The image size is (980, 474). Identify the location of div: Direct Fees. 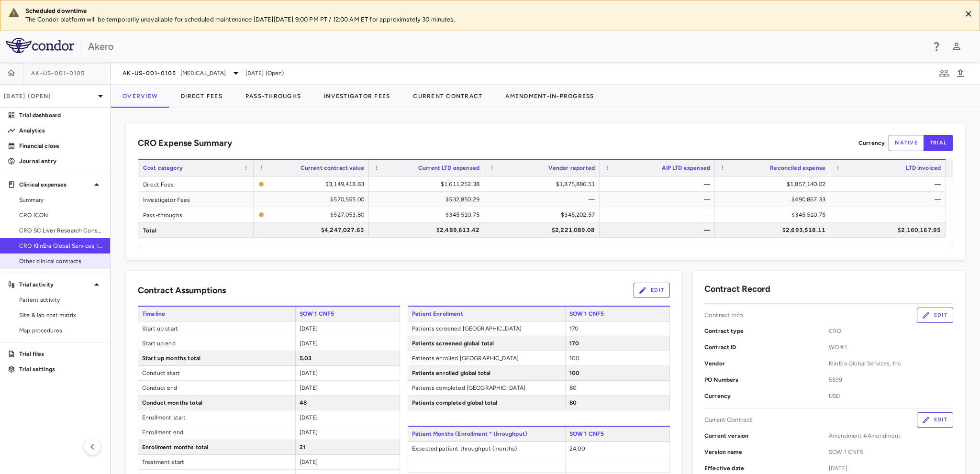
(196, 184).